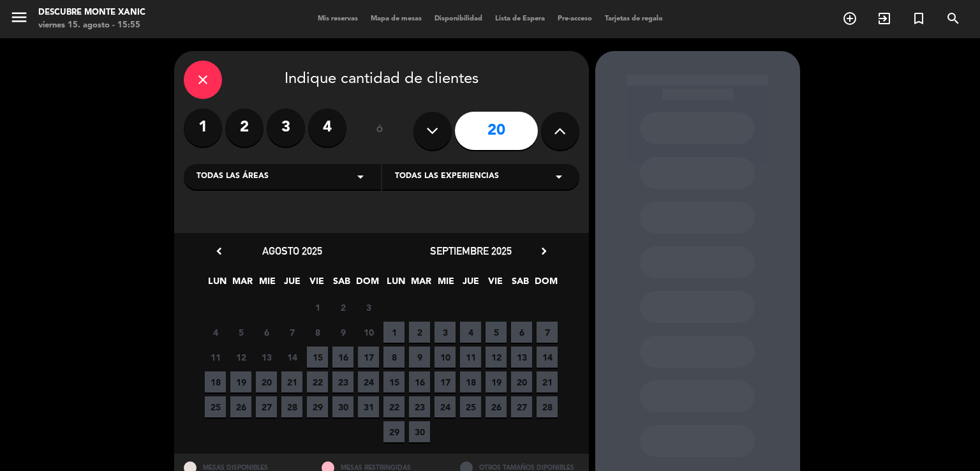  I want to click on span: Todas las experiencias, so click(447, 177).